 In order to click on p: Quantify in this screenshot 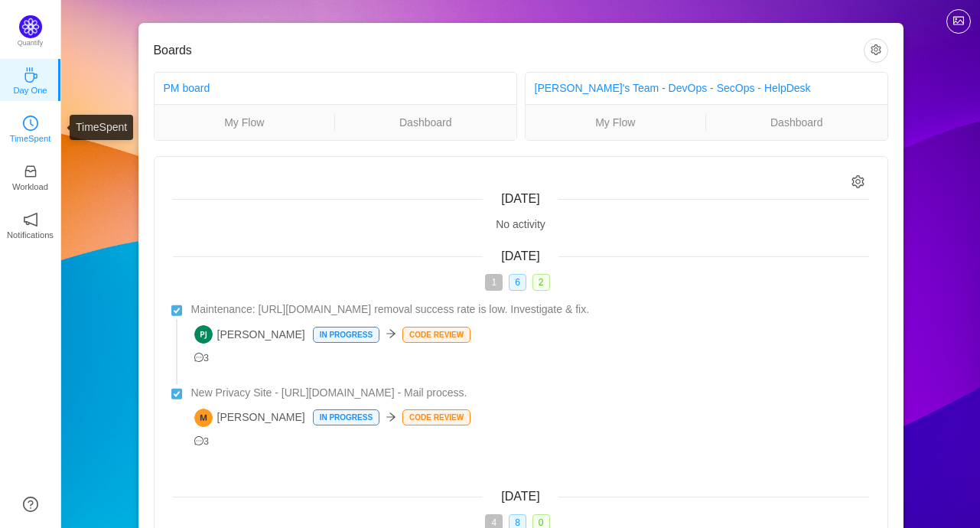, I will do `click(30, 43)`.